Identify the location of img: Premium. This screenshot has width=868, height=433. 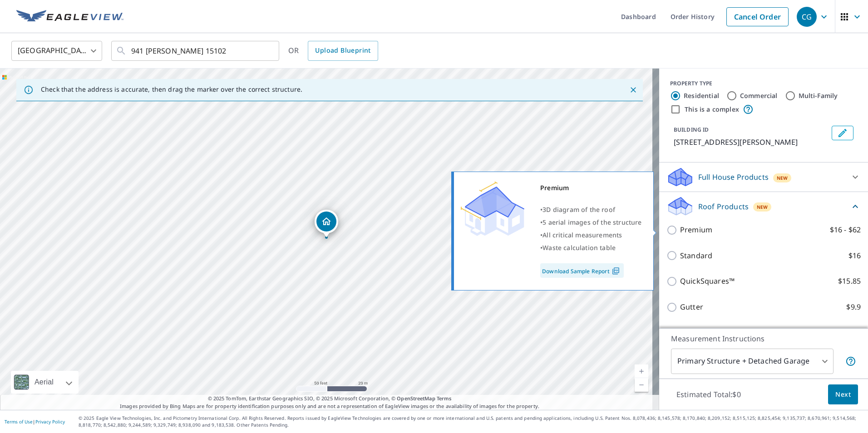
(493, 209).